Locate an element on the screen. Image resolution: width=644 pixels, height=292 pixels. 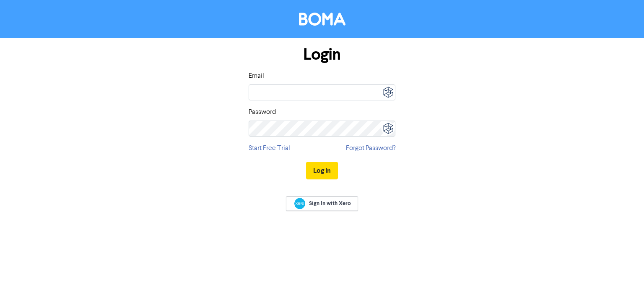
img: BOMA Logo is located at coordinates (322, 19).